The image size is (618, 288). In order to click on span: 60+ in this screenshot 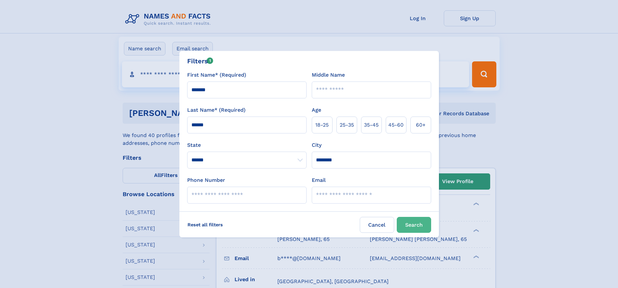, I will do `click(421, 125)`.